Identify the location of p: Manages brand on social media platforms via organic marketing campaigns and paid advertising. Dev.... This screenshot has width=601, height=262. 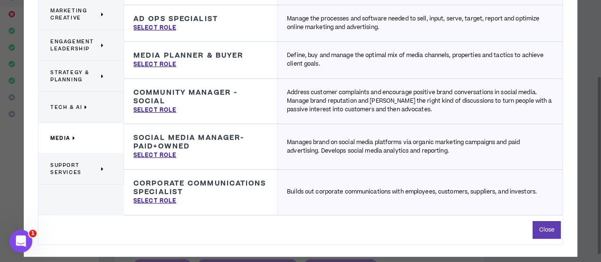
(420, 147).